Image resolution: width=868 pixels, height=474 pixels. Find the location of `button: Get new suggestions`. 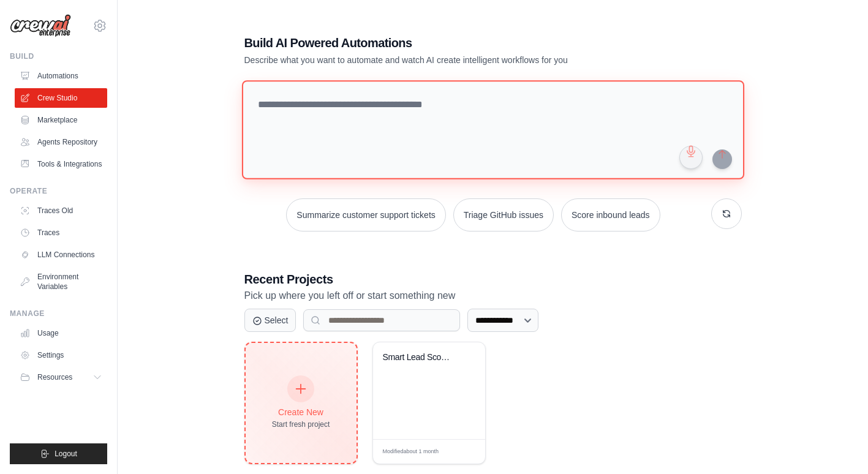

button: Get new suggestions is located at coordinates (727, 214).